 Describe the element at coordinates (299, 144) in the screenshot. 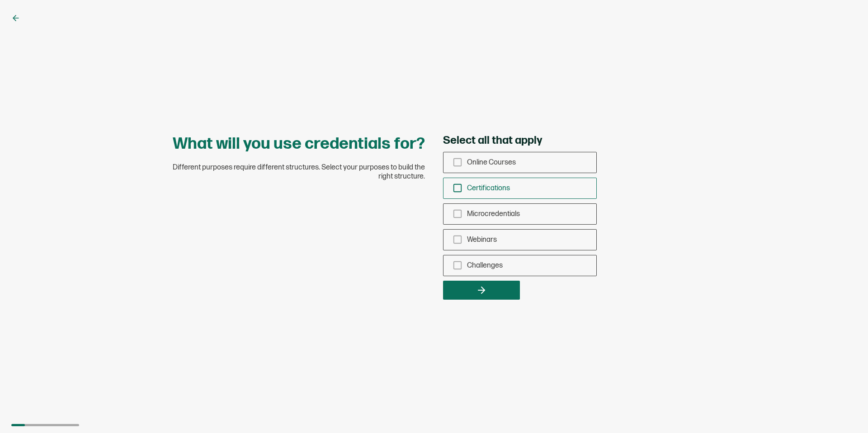

I see `h1: What will you use credentials for?` at that location.